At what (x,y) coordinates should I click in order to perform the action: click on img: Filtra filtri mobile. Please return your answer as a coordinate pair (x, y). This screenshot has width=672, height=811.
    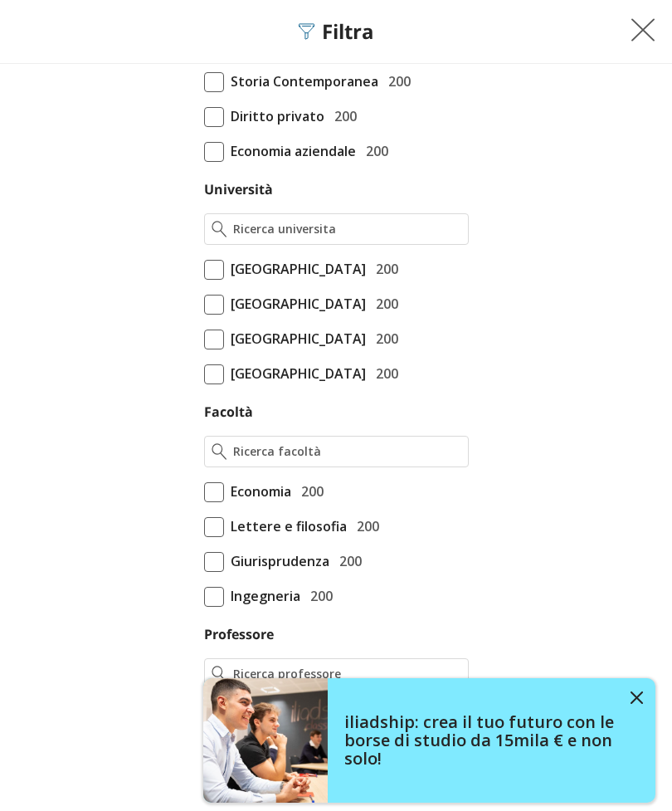
    Looking at the image, I should click on (307, 32).